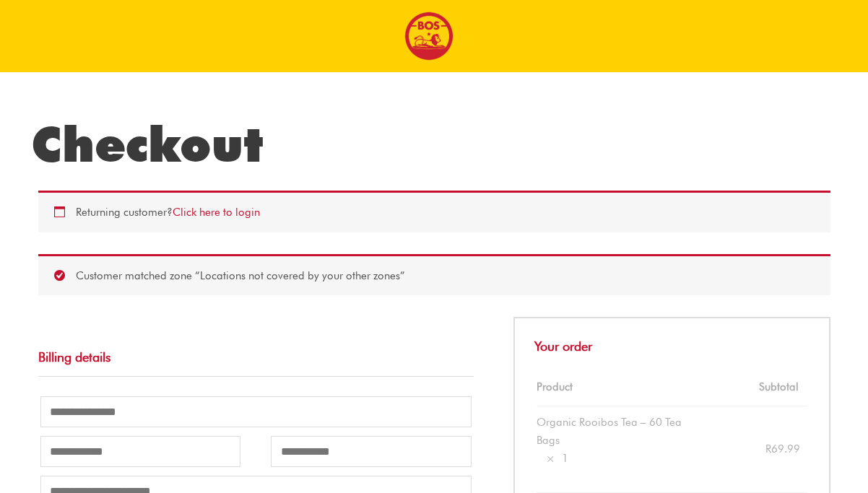  What do you see at coordinates (216, 212) in the screenshot?
I see `a: Click here to login` at bounding box center [216, 212].